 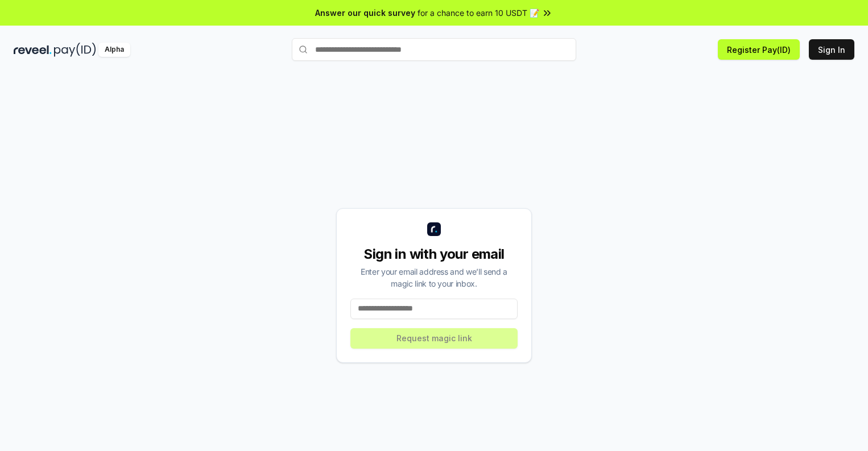 What do you see at coordinates (32, 50) in the screenshot?
I see `img: reveel_dark` at bounding box center [32, 50].